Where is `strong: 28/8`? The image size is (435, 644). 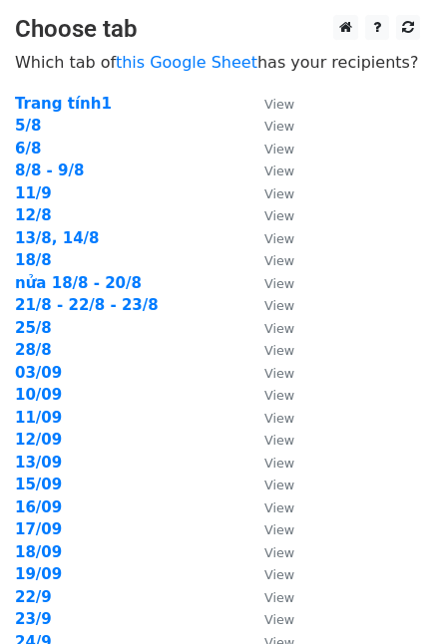 strong: 28/8 is located at coordinates (33, 350).